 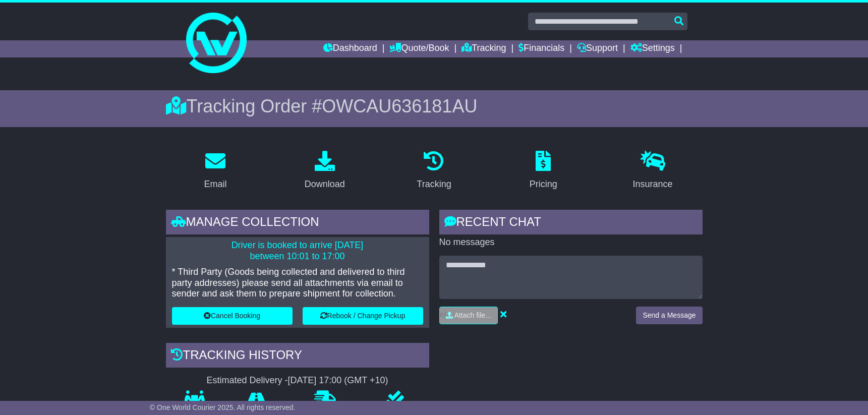 I want to click on a: Insurance, so click(x=653, y=171).